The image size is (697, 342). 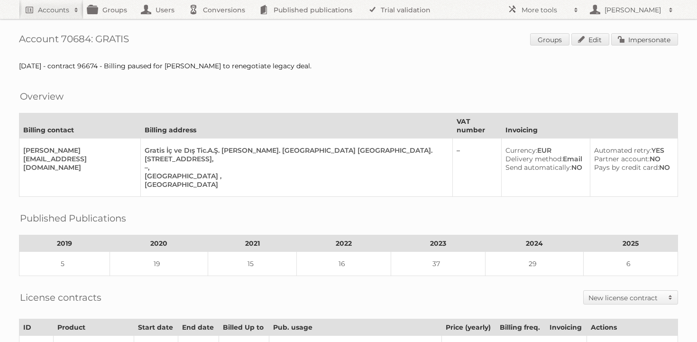 What do you see at coordinates (80, 126) in the screenshot?
I see `th: Billing contact` at bounding box center [80, 126].